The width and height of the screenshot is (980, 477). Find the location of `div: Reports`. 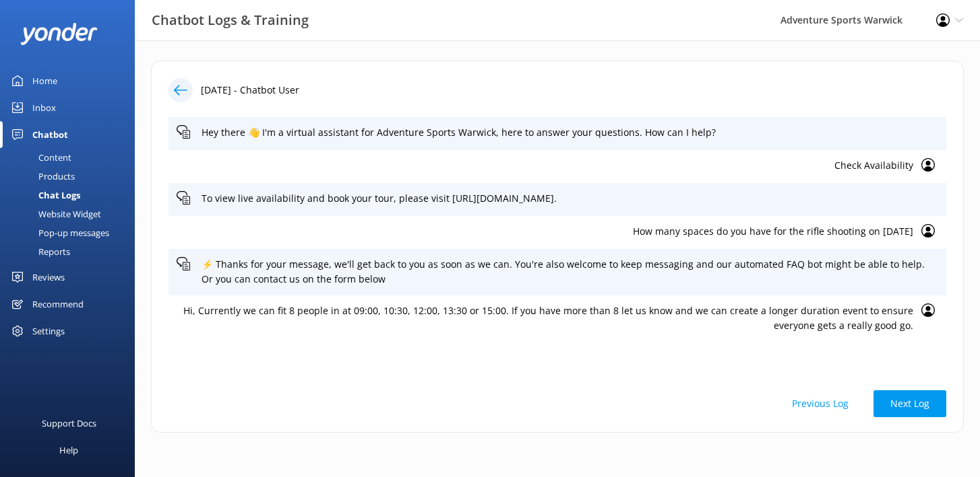

div: Reports is located at coordinates (39, 252).